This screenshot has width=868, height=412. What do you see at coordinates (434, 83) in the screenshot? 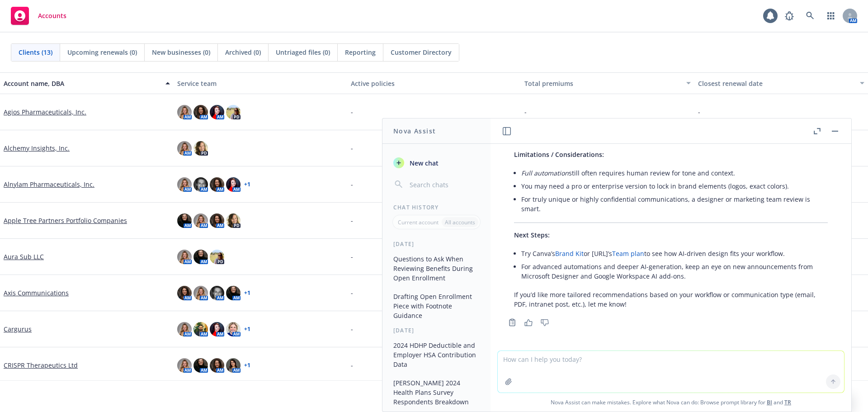
I see `div: Active policies` at bounding box center [434, 83].